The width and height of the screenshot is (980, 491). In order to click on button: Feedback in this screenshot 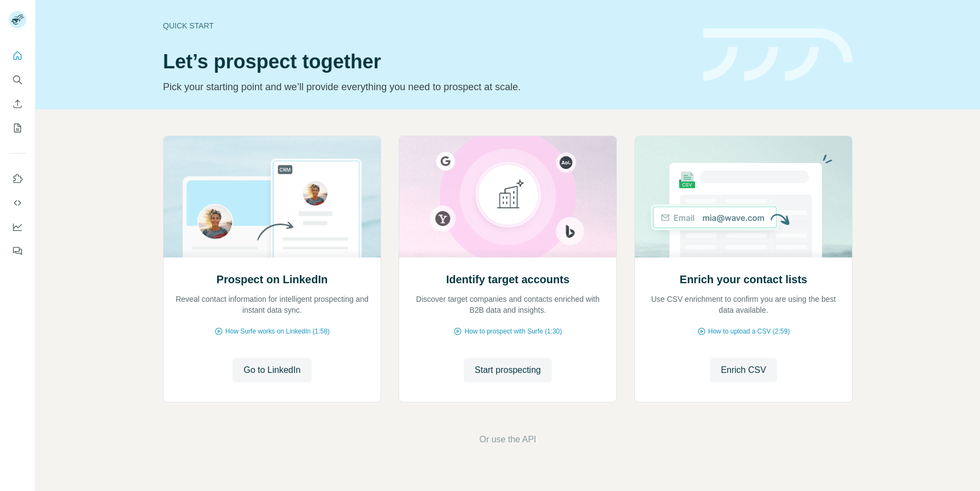, I will do `click(17, 251)`.